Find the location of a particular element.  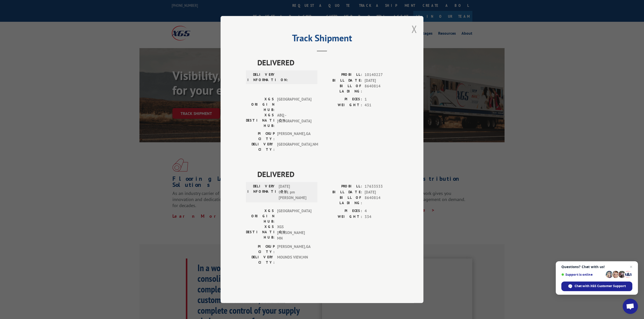

button: Close modal is located at coordinates (415, 29).